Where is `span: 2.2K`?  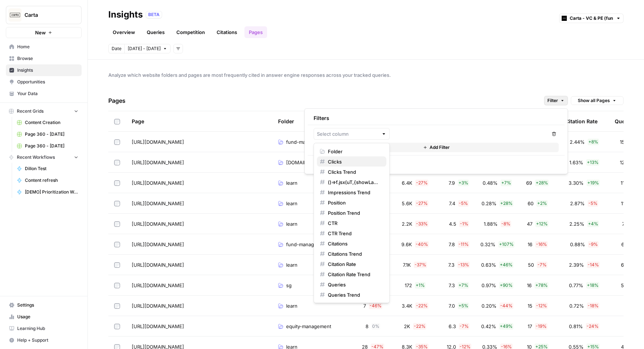
span: 2.2K is located at coordinates (407, 224).